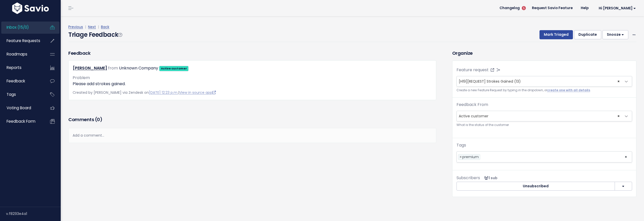 The width and height of the screenshot is (644, 221). Describe the element at coordinates (14, 67) in the screenshot. I see `span: Reports` at that location.